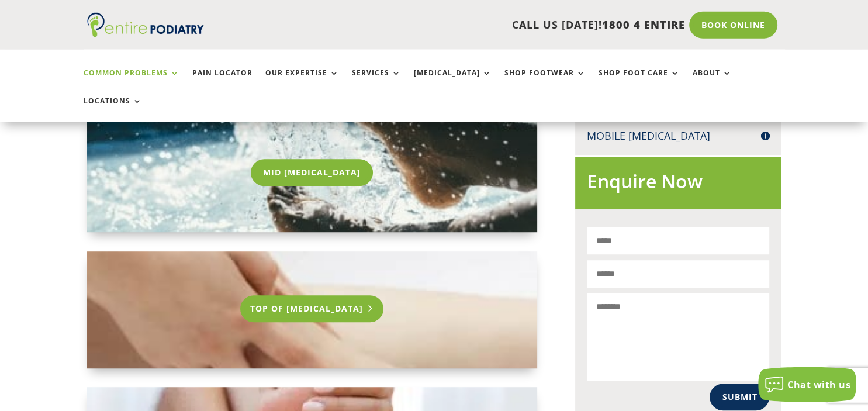  I want to click on a: Services, so click(376, 81).